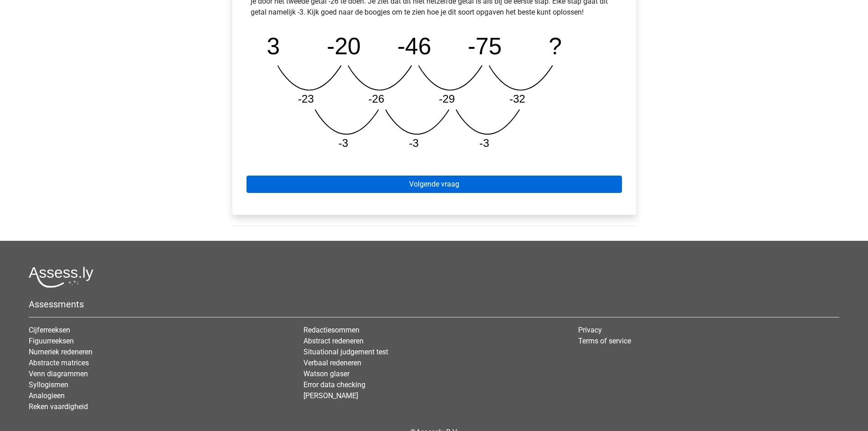 This screenshot has height=431, width=868. Describe the element at coordinates (434, 304) in the screenshot. I see `h5: Assessments` at that location.